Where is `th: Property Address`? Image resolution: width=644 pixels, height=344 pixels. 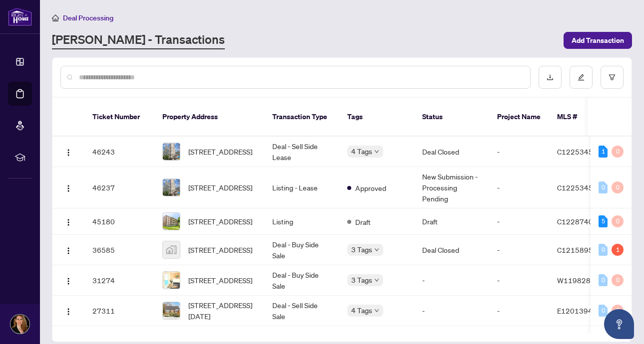
th: Property Address is located at coordinates (209, 117).